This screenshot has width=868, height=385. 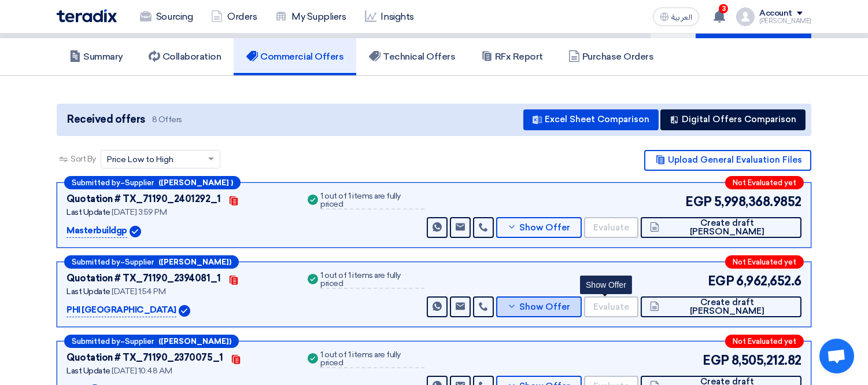 What do you see at coordinates (140, 159) in the screenshot?
I see `span: Price Low to High` at bounding box center [140, 159].